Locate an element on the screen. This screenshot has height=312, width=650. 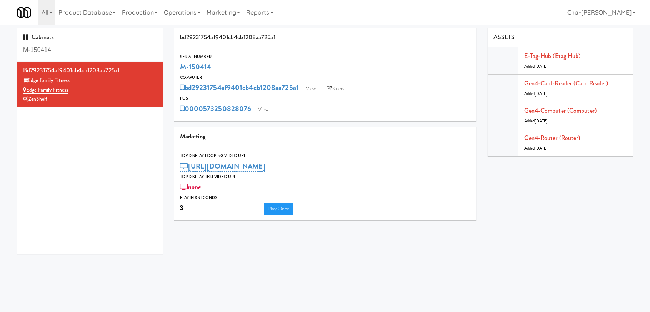
a: Gen4-card-reader (Card Reader) is located at coordinates (566, 83).